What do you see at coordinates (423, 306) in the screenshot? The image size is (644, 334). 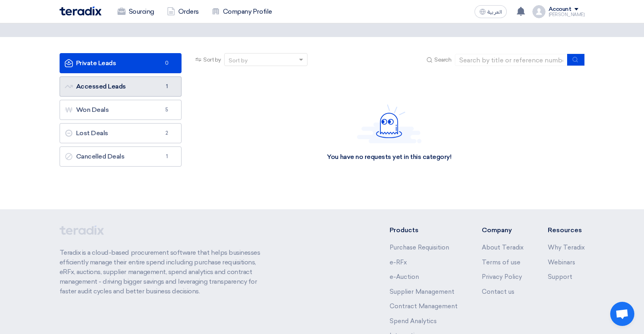 I see `a: Contract Management` at bounding box center [423, 306].